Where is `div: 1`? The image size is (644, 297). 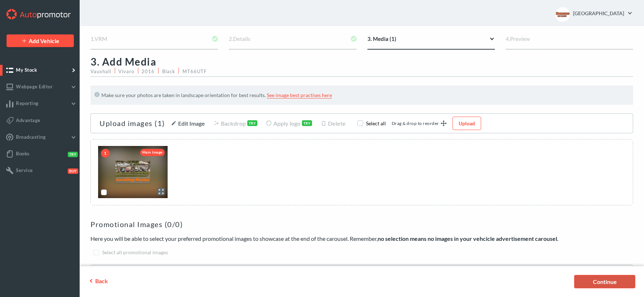
div: 1 is located at coordinates (106, 153).